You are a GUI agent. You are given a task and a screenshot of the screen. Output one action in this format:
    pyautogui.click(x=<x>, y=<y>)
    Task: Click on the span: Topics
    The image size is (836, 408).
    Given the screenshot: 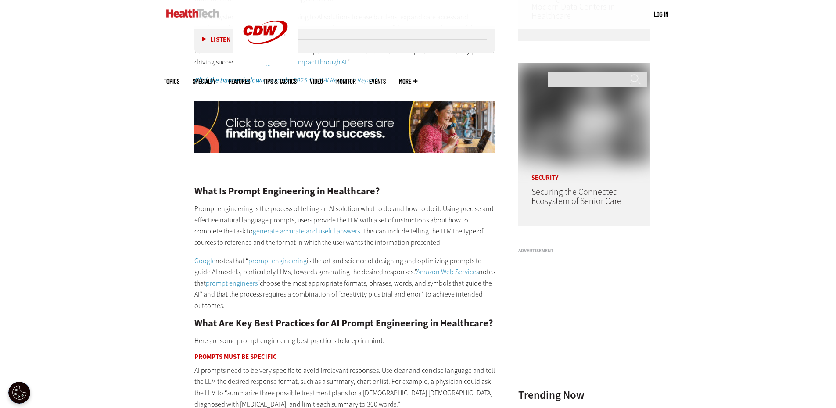 What is the action you would take?
    pyautogui.click(x=171, y=81)
    